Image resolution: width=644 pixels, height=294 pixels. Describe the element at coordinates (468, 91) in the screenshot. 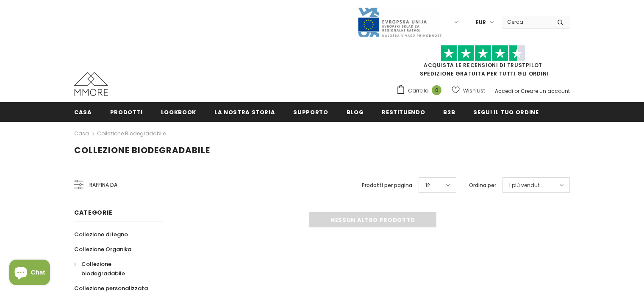

I see `a: Wish List` at that location.